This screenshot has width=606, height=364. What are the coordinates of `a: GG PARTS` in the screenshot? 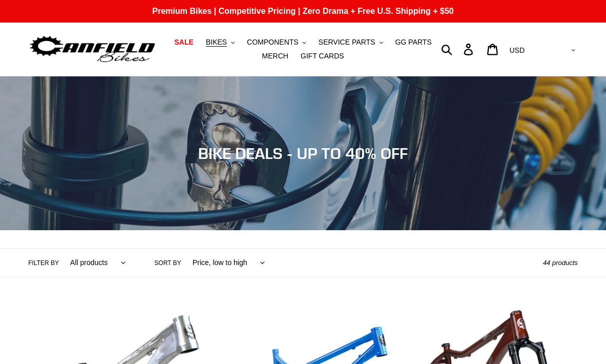 It's located at (413, 42).